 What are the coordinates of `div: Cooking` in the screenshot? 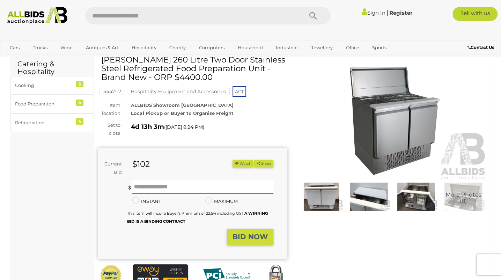 It's located at (44, 85).